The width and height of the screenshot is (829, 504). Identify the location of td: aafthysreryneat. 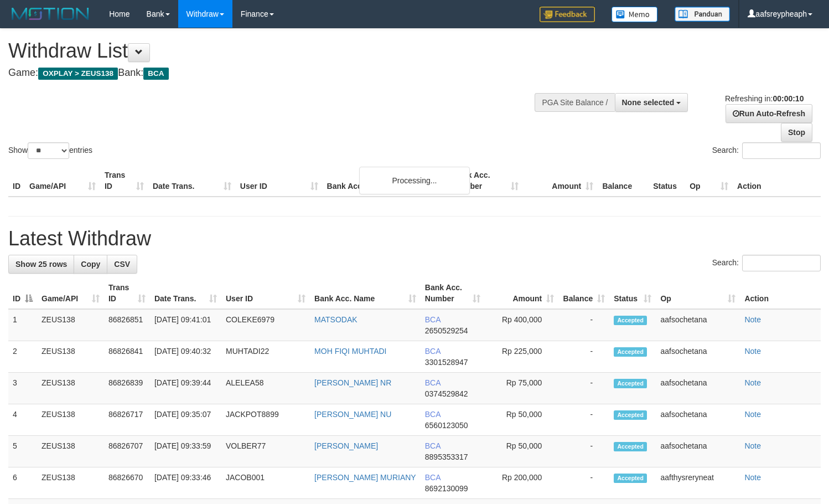
(698, 483).